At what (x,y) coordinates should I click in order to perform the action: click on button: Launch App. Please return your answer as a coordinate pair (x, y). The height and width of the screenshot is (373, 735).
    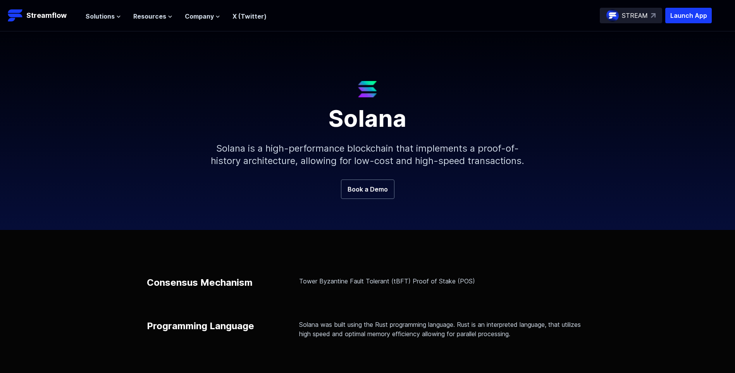
    Looking at the image, I should click on (688, 15).